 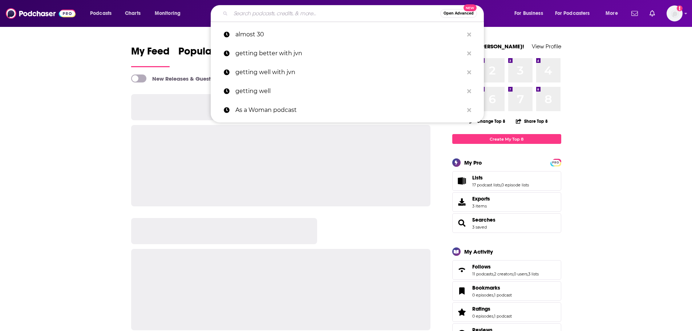 I want to click on div: Search podcasts, credits, & more..., so click(x=354, y=13).